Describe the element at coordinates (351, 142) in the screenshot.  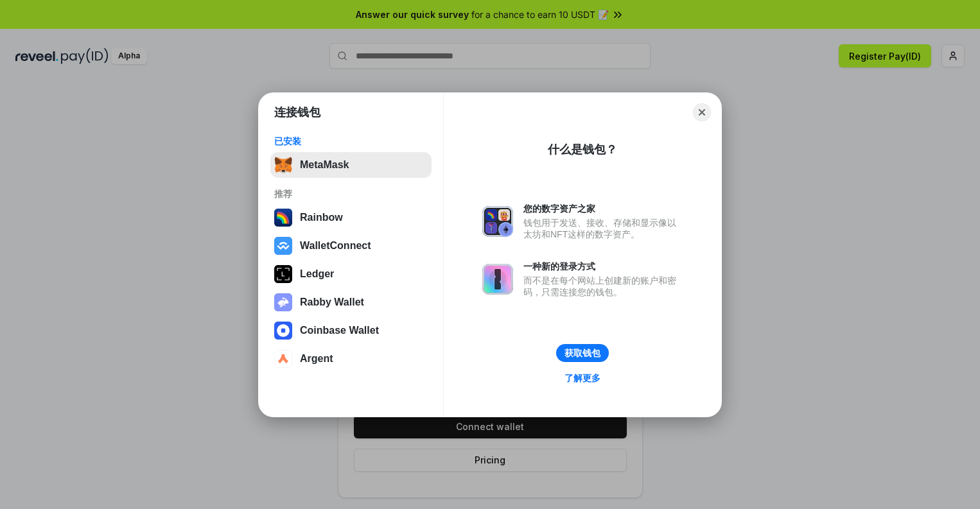
I see `div: 已安装` at that location.